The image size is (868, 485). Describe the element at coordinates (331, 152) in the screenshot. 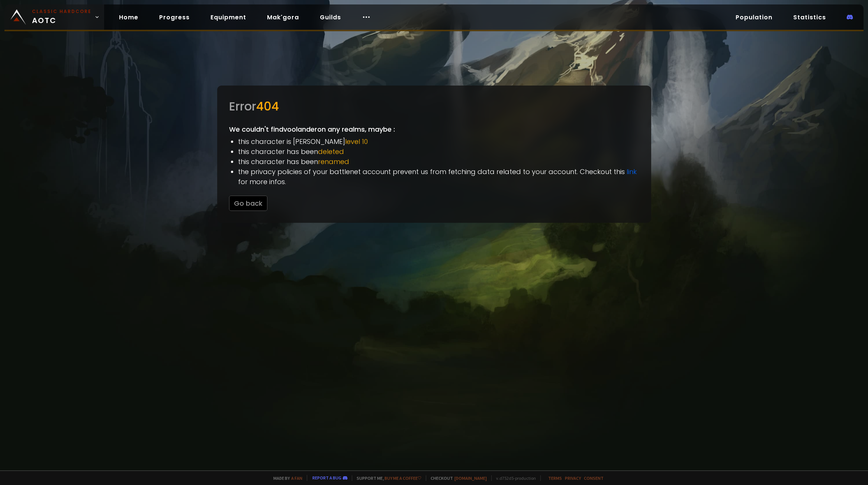

I see `span: deleted` at that location.